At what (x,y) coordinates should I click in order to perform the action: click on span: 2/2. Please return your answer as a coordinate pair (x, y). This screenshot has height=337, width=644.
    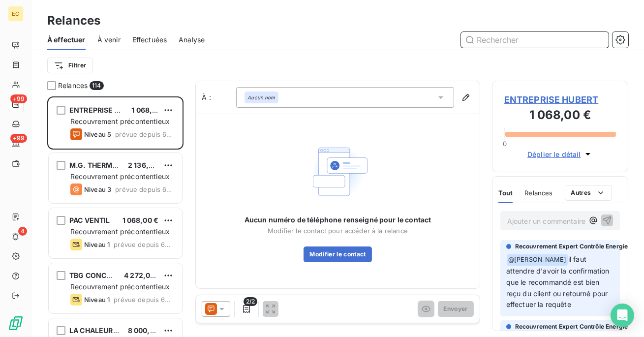
    Looking at the image, I should click on (251, 302).